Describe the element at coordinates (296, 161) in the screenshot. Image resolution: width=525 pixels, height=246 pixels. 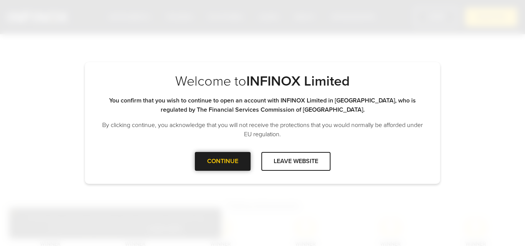
I see `div: LEAVE WEBSITE` at that location.